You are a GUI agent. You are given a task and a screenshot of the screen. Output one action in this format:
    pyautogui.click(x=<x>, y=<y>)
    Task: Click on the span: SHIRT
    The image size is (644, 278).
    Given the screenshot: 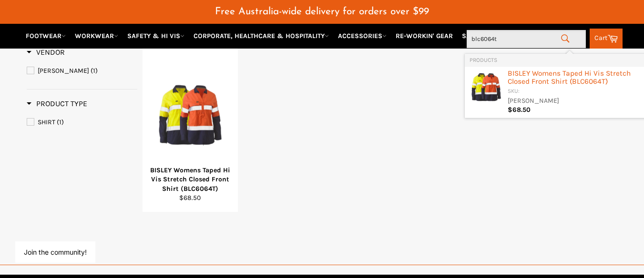 What is the action you would take?
    pyautogui.click(x=46, y=122)
    